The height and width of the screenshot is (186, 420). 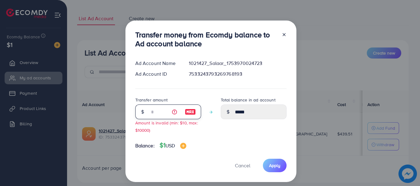 What do you see at coordinates (206, 39) in the screenshot?
I see `h3: Transfer money from Ecomdy balance to Ad account balance` at bounding box center [206, 39].